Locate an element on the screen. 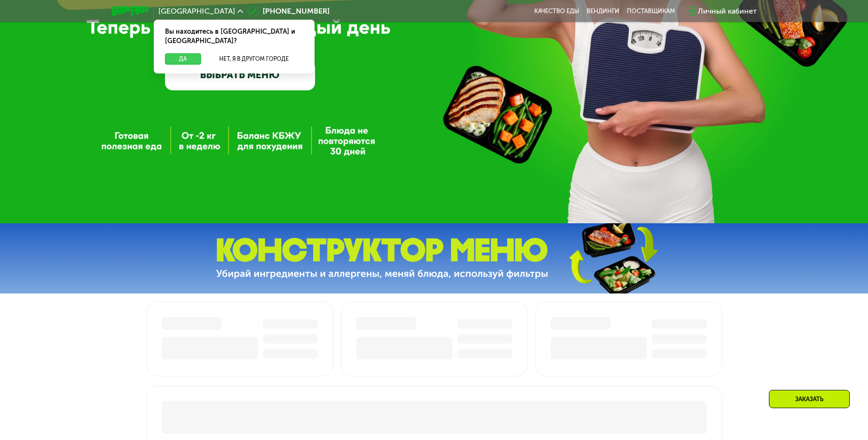 This screenshot has height=440, width=868. button: Нет, я в другом городе is located at coordinates (254, 59).